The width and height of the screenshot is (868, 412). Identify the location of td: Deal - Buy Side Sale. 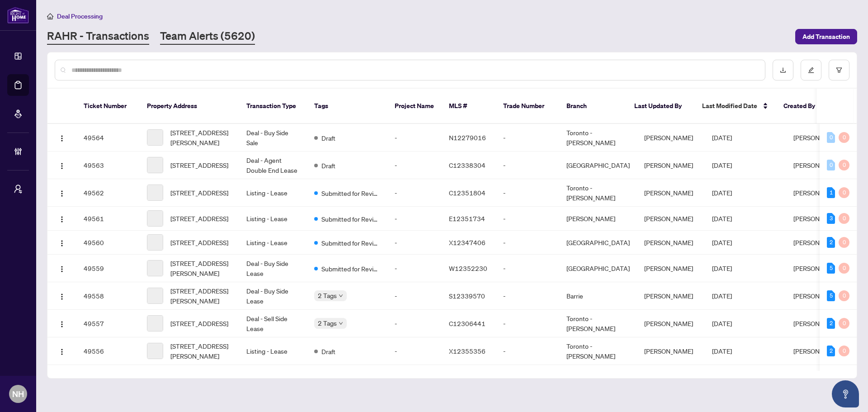
(273, 137).